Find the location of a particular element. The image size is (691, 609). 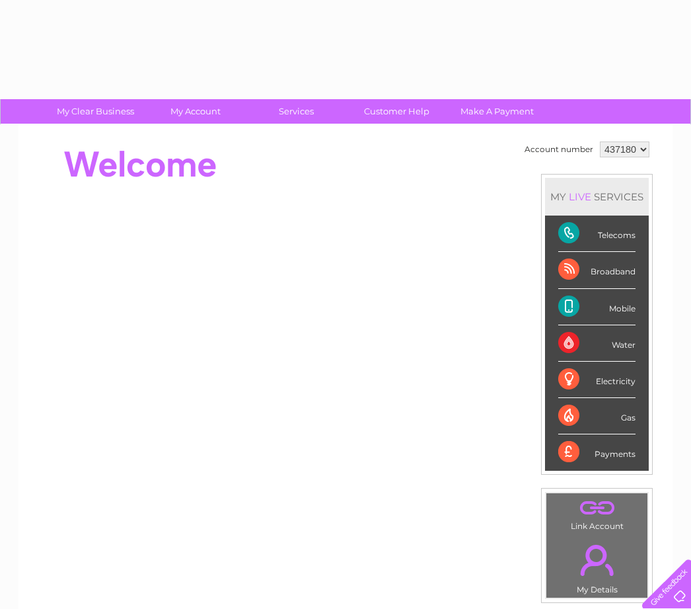

div: Gas is located at coordinates (597, 416).